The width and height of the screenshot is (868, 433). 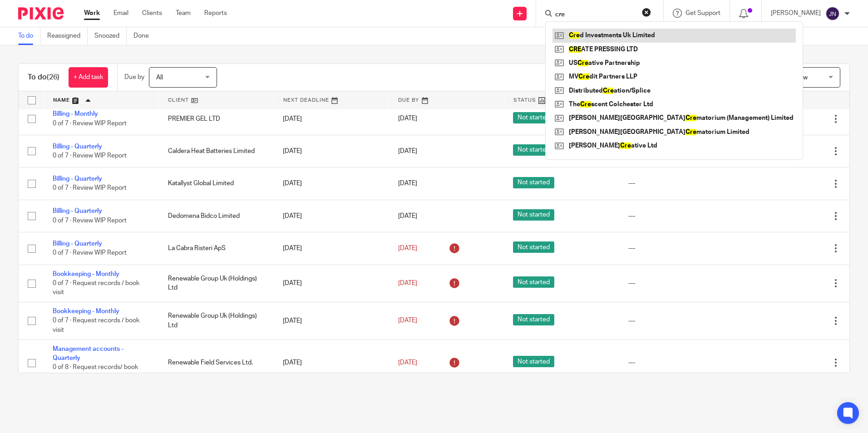 What do you see at coordinates (95, 372) in the screenshot?
I see `span: 0 of 8 · Request records/ book visit` at bounding box center [95, 372].